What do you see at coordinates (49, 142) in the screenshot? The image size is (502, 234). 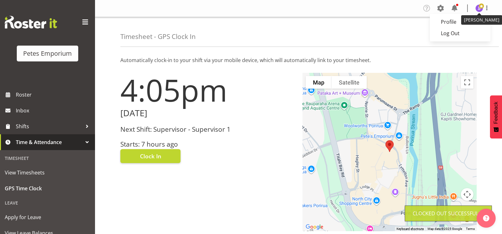 I see `span: Time & Attendance` at bounding box center [49, 142].